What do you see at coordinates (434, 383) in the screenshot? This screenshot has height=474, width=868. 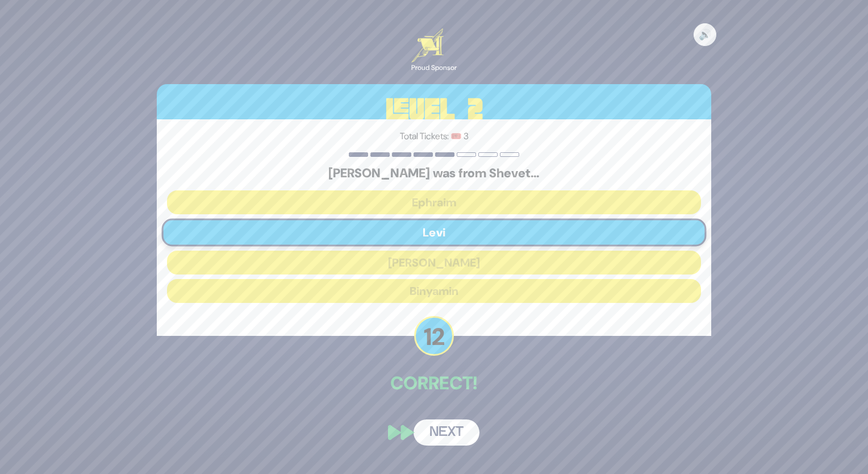 I see `p: Correct!` at bounding box center [434, 383].